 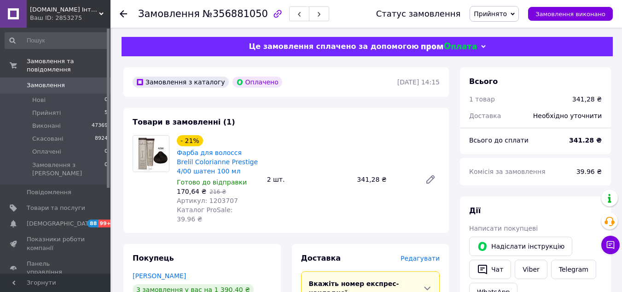 I want to click on div: Повернутися назад, so click(x=123, y=14).